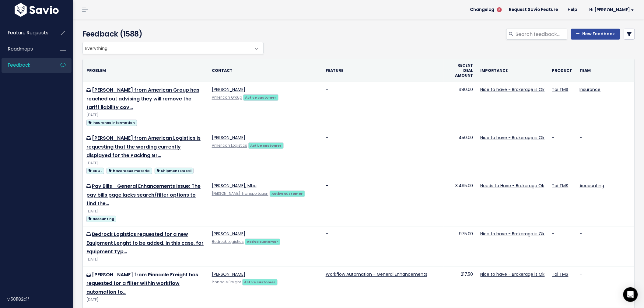  What do you see at coordinates (230, 146) in the screenshot?
I see `a: American Logistics` at bounding box center [230, 146].